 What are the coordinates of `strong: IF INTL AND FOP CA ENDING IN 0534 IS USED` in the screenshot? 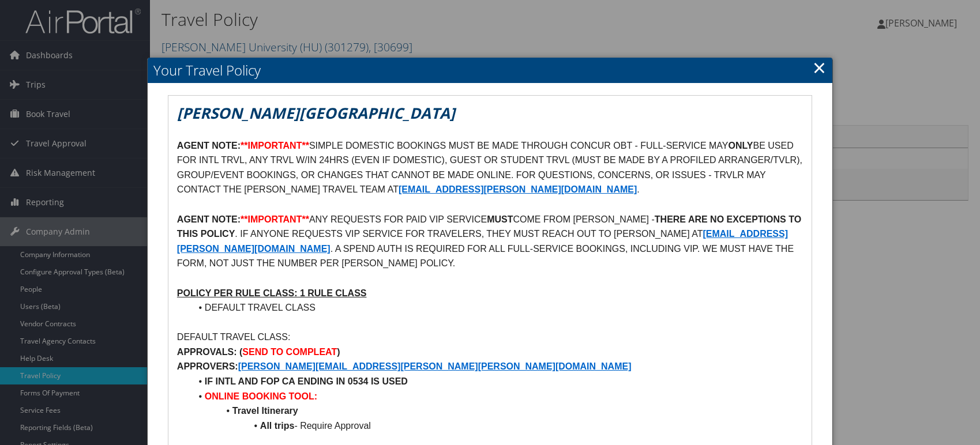 It's located at (306, 381).